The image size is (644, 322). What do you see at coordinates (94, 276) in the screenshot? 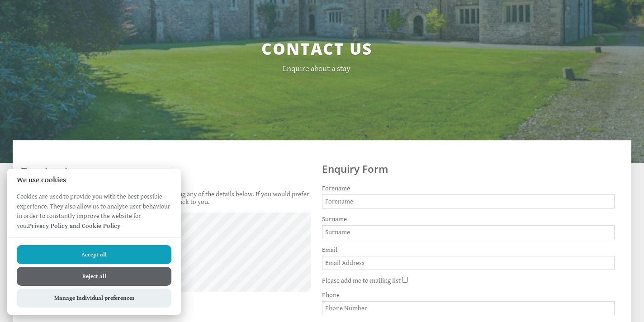
I see `button: Reject all` at bounding box center [94, 276].